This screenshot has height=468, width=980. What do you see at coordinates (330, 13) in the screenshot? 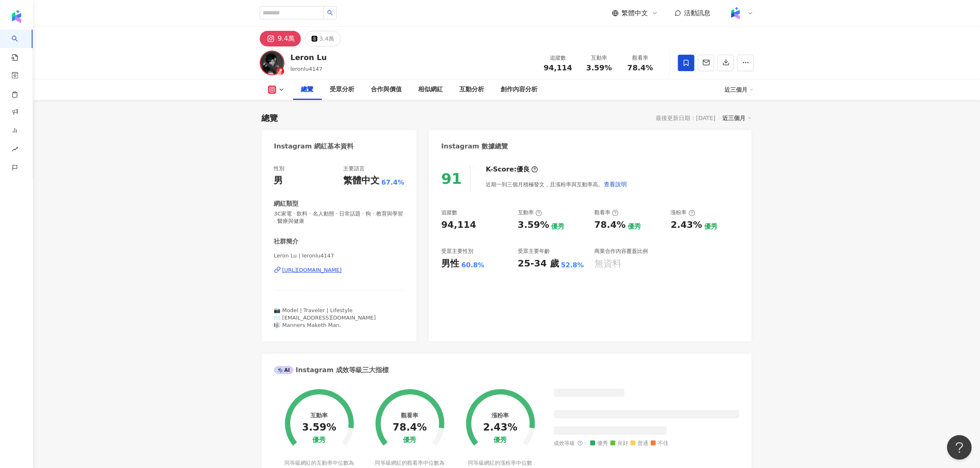
I see `span: search` at bounding box center [330, 13].